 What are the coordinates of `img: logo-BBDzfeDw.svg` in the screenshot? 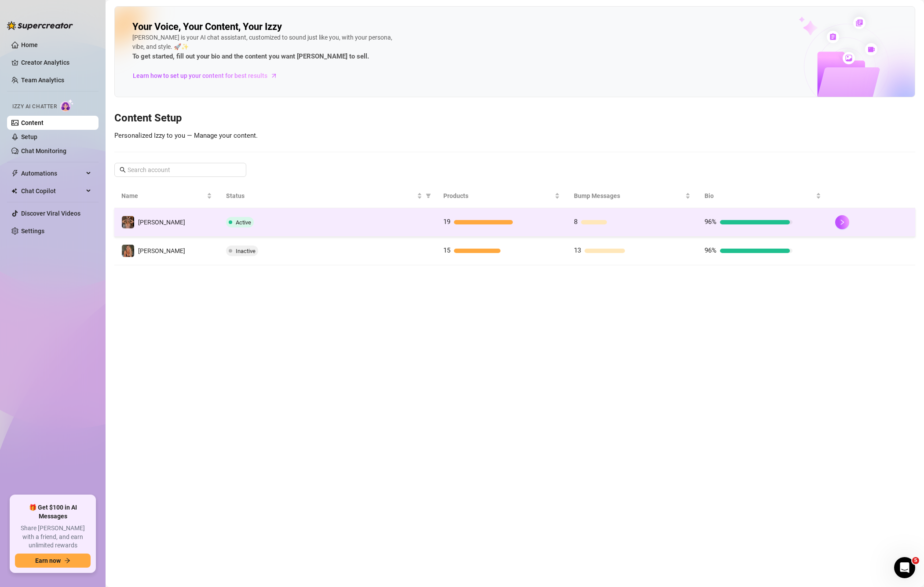 It's located at (40, 26).